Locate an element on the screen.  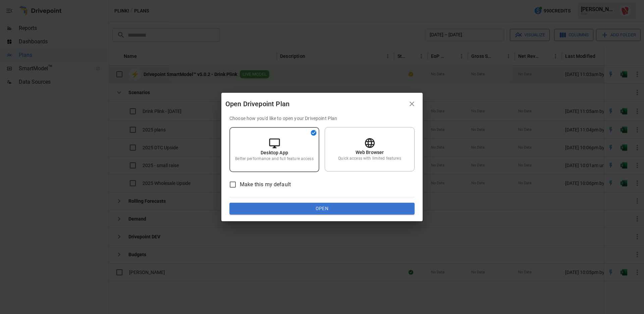
div: Open Drivepoint Plan is located at coordinates (316, 103).